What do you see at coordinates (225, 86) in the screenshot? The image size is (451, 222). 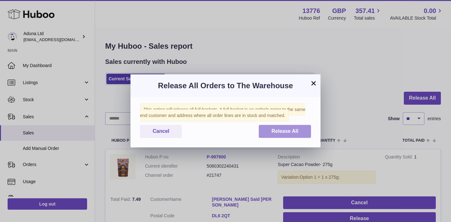 I see `h3: Release All Orders to The Warehouse` at bounding box center [225, 86].